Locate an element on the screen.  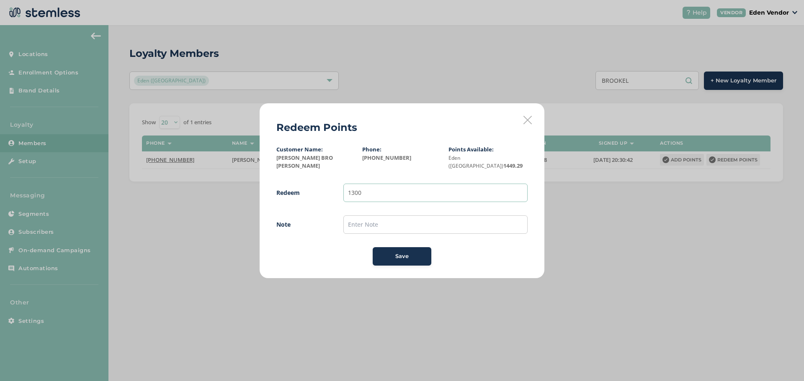
label: 1449.29 is located at coordinates (488, 162).